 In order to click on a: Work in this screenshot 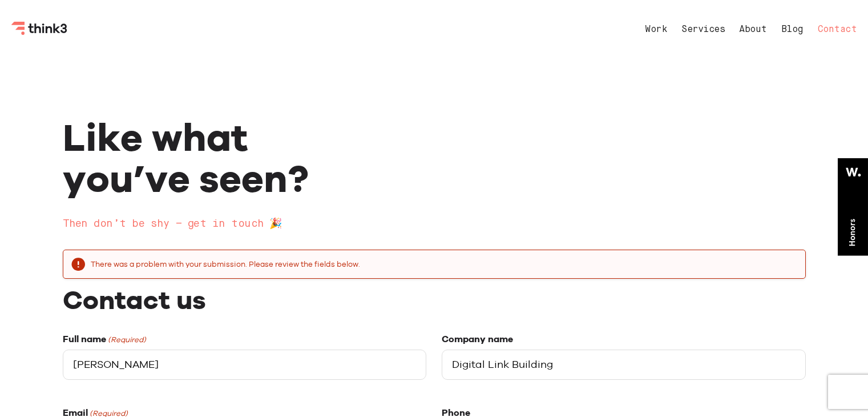, I will do `click(656, 30)`.